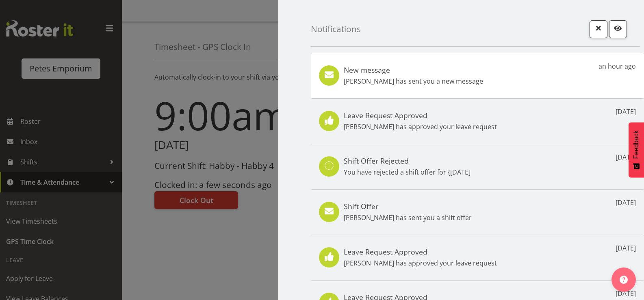  Describe the element at coordinates (413, 70) in the screenshot. I see `h5: New message` at that location.